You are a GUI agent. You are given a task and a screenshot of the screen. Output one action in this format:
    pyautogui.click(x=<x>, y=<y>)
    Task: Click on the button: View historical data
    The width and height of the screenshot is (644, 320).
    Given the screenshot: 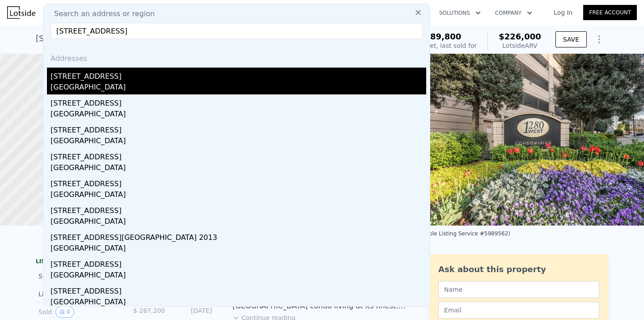 What is the action you would take?
    pyautogui.click(x=65, y=312)
    